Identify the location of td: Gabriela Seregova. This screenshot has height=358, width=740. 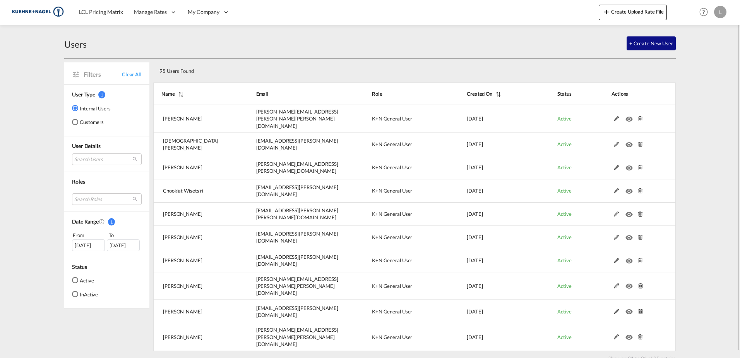
(195, 168).